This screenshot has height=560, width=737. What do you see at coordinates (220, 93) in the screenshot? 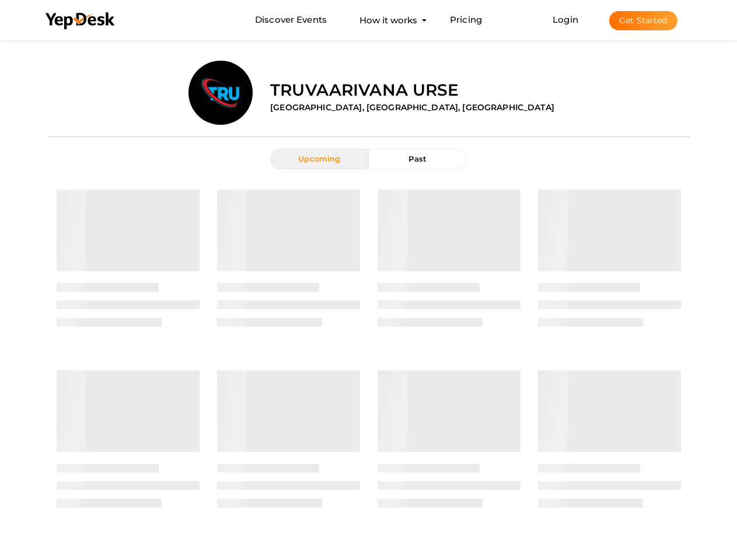
I see `img: 2NGEBOWW_normal.png` at bounding box center [220, 93].